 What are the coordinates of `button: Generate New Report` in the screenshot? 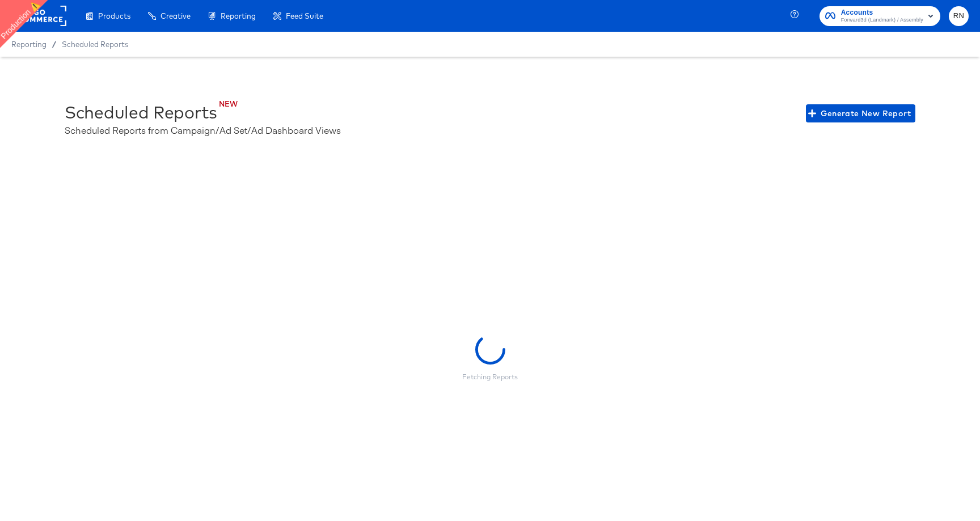 It's located at (860, 113).